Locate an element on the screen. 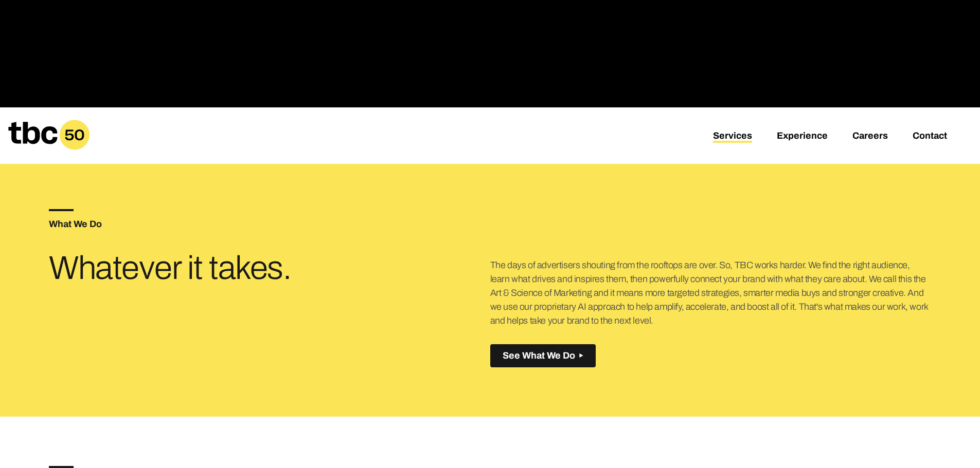  a: Home is located at coordinates (49, 148).